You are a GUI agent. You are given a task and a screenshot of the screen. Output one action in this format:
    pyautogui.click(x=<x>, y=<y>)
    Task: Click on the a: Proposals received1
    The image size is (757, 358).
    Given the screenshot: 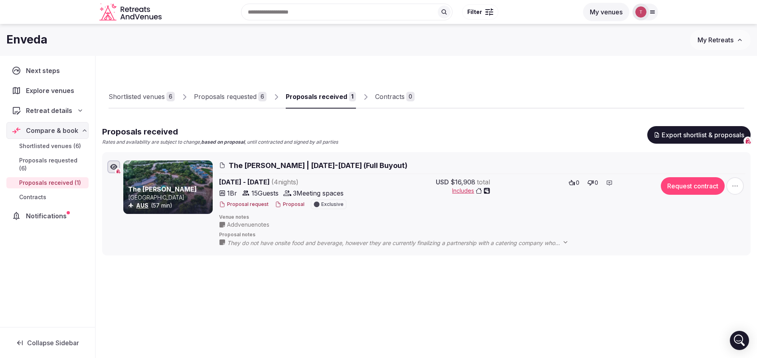 What is the action you would take?
    pyautogui.click(x=321, y=97)
    